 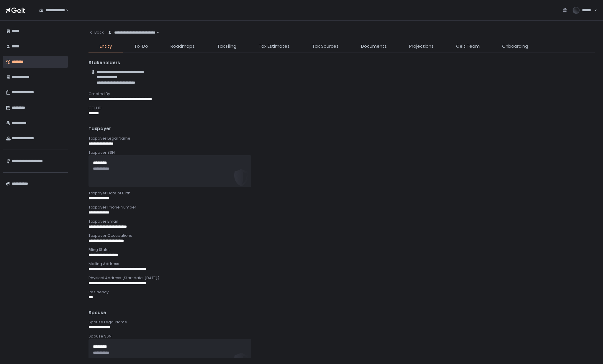 I want to click on div: Spouse, so click(x=342, y=313).